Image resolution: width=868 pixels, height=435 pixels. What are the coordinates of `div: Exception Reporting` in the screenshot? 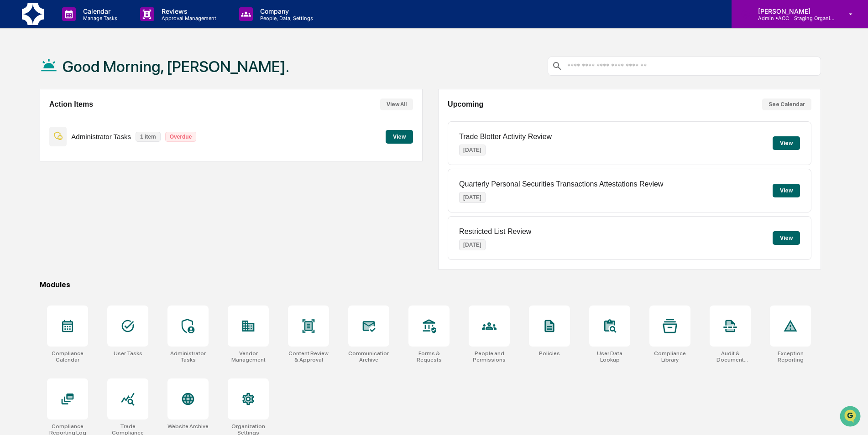 It's located at (790, 357).